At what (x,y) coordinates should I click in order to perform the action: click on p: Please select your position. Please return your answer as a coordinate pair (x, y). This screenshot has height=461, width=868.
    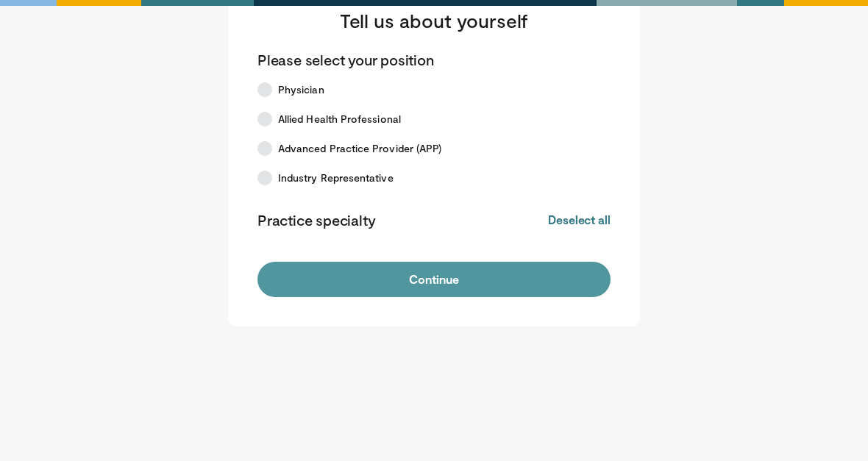
    Looking at the image, I should click on (346, 60).